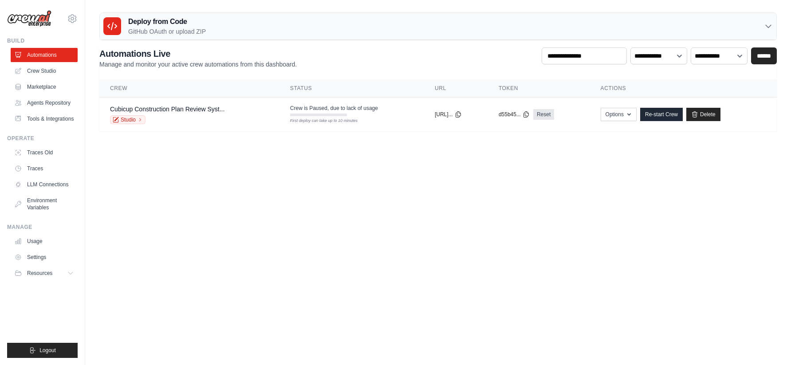 The width and height of the screenshot is (791, 365). I want to click on div: Build, so click(42, 41).